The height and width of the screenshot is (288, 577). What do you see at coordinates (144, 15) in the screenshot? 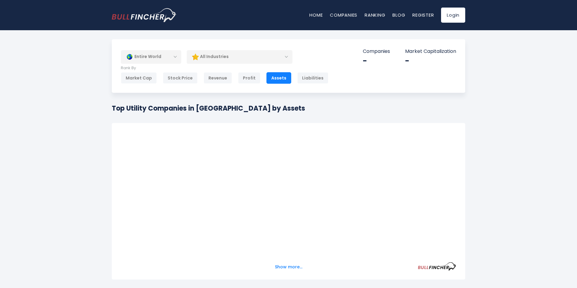
I see `a: Go to homepage` at bounding box center [144, 15].